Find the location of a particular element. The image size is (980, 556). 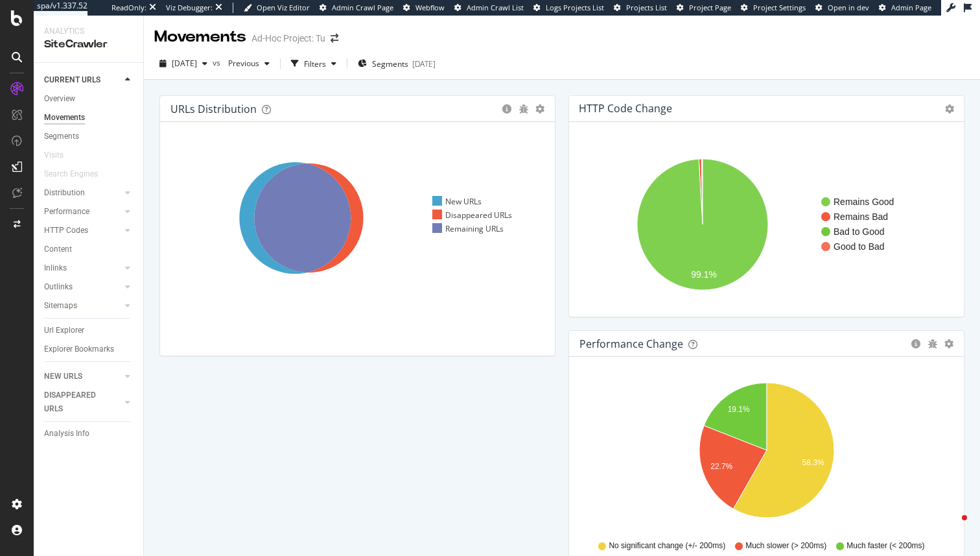

a: Url Explorer is located at coordinates (88, 330).